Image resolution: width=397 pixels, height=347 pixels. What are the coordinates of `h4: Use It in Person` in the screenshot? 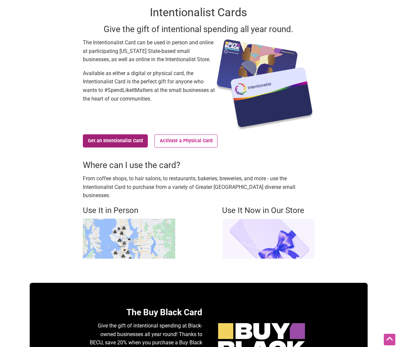 It's located at (129, 210).